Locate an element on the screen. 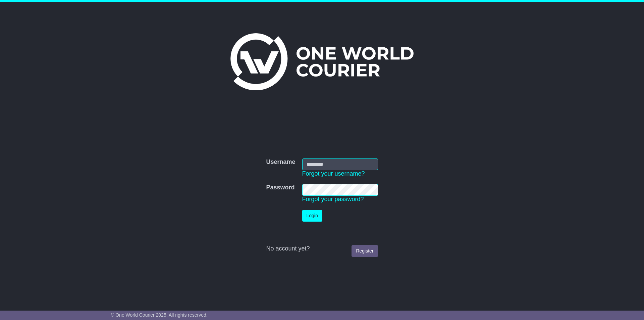 This screenshot has width=644, height=320. label: Password is located at coordinates (280, 188).